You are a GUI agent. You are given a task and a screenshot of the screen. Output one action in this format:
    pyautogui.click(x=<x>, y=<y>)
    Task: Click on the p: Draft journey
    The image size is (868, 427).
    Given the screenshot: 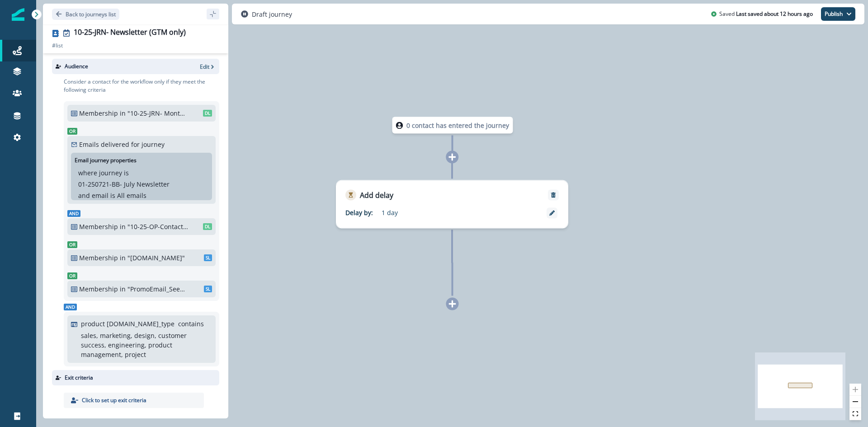 What is the action you would take?
    pyautogui.click(x=272, y=14)
    